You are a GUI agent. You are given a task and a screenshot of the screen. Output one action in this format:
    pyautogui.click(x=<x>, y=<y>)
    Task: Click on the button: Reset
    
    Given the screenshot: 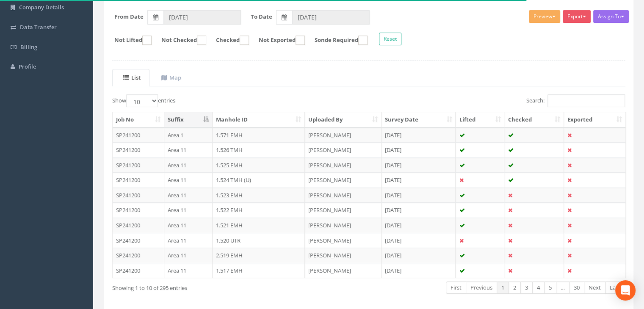 What is the action you would take?
    pyautogui.click(x=391, y=39)
    